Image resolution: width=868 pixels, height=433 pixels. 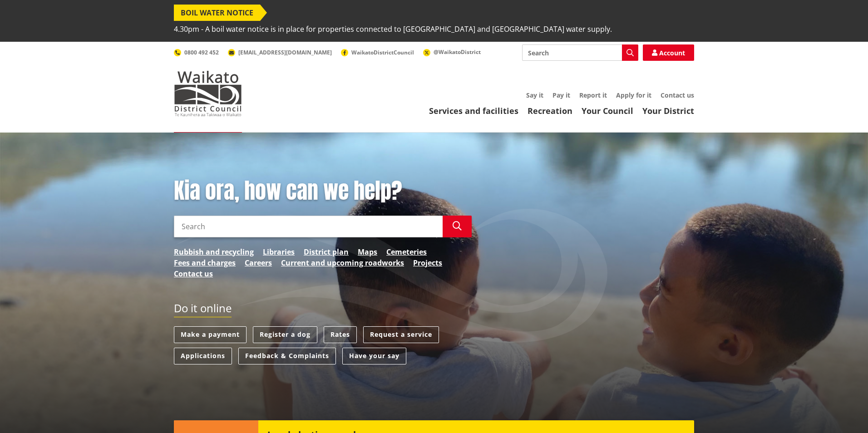 What do you see at coordinates (457, 52) in the screenshot?
I see `span: @WaikatoDistrict` at bounding box center [457, 52].